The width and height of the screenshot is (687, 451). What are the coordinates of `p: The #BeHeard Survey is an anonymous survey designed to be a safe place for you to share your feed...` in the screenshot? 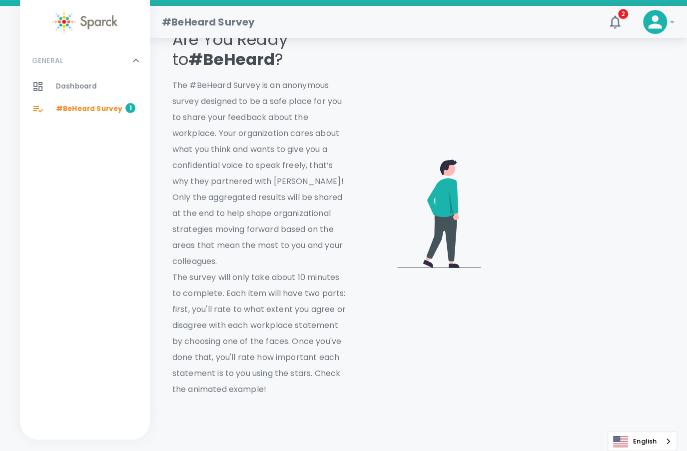 It's located at (261, 237).